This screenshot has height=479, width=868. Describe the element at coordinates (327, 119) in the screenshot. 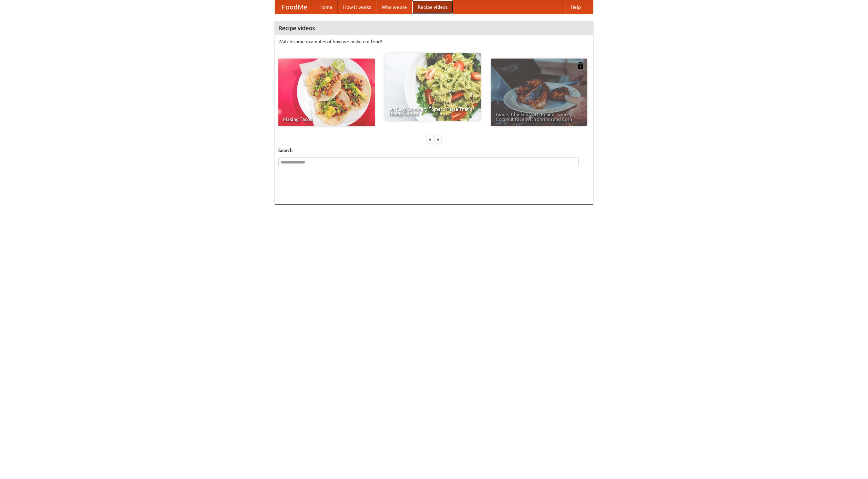

I see `span: Making Tacos` at that location.